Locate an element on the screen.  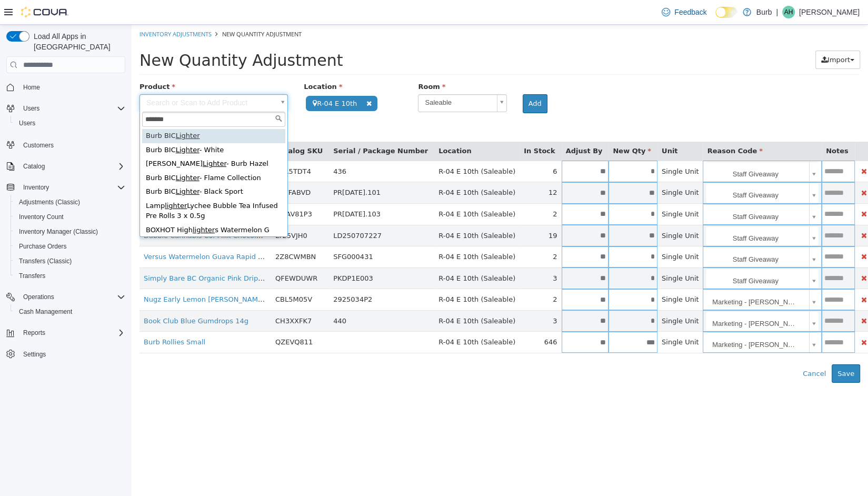
a: Settings is located at coordinates (34, 355).